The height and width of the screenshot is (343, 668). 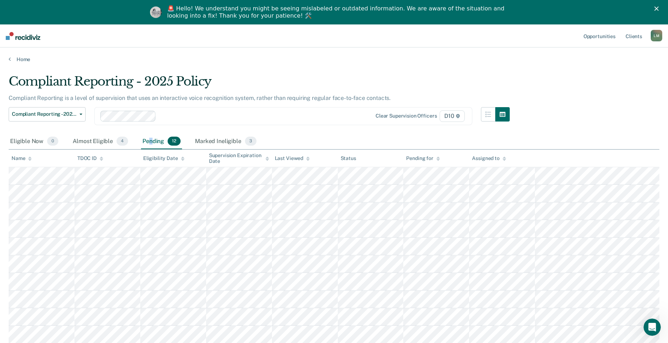 What do you see at coordinates (100, 142) in the screenshot?
I see `div: Almost Eligible4` at bounding box center [100, 142].